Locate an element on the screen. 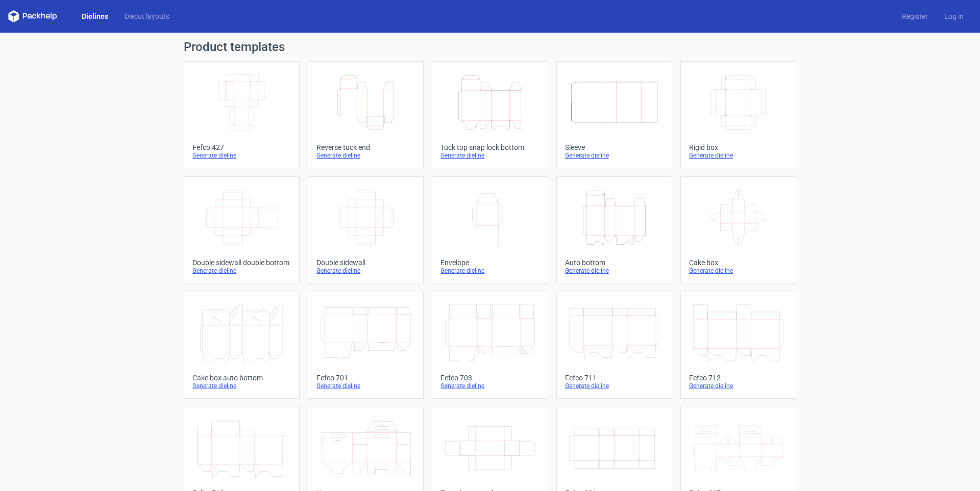  div: Sleeve is located at coordinates (614, 147).